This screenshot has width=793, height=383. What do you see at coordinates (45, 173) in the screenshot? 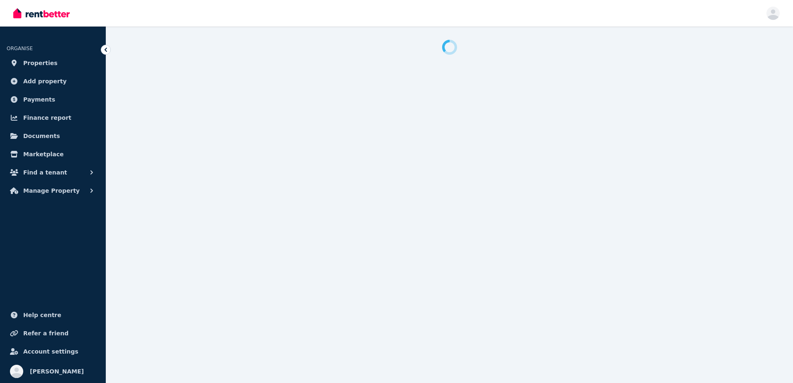
I see `span: Find a tenant` at bounding box center [45, 173].